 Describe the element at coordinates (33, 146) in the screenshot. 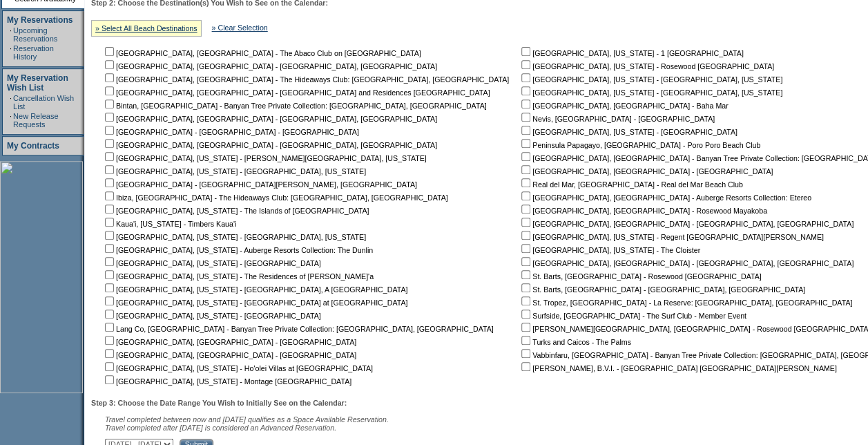

I see `a: My Contracts` at that location.